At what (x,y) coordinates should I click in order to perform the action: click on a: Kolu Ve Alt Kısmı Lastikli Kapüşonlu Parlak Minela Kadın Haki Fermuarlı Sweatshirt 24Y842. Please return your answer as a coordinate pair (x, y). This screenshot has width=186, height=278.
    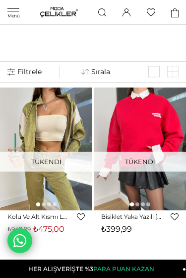
    Looking at the image, I should click on (37, 216).